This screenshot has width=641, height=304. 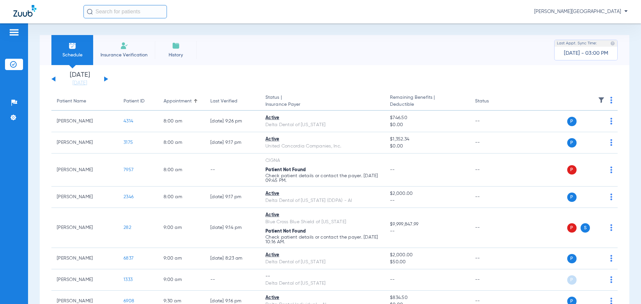 What do you see at coordinates (129, 301) in the screenshot?
I see `span: 6908` at bounding box center [129, 301].